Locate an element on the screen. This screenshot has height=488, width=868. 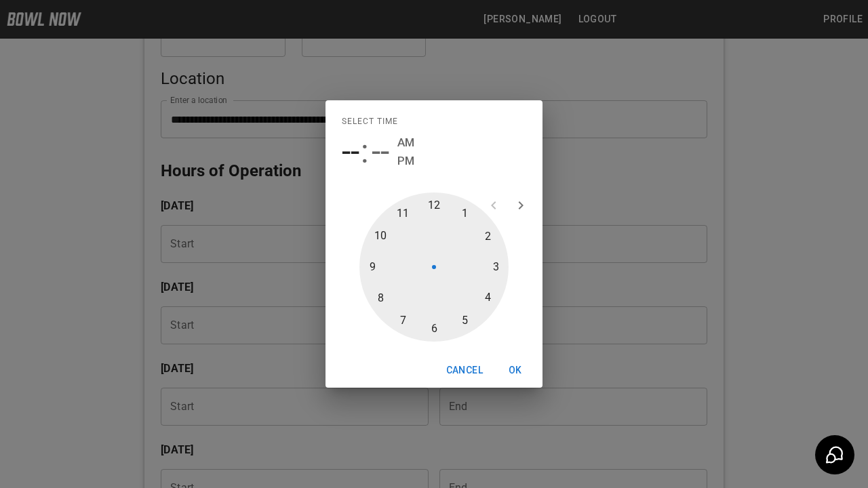
span: Select time is located at coordinates (369, 122).